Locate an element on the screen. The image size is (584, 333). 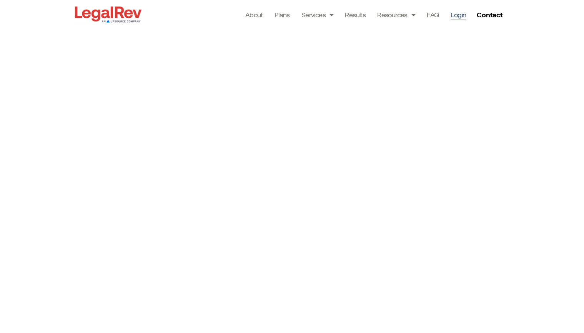
a: Results is located at coordinates (355, 15).